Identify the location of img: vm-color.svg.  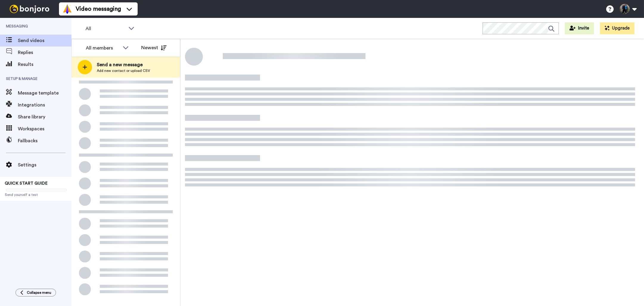
(68, 9).